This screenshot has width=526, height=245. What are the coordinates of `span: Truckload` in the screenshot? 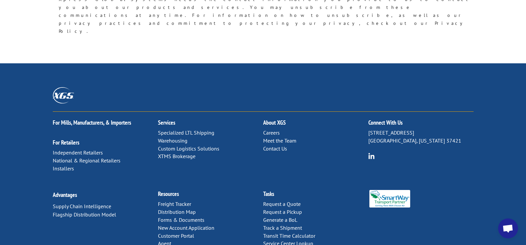 It's located at (16, 136).